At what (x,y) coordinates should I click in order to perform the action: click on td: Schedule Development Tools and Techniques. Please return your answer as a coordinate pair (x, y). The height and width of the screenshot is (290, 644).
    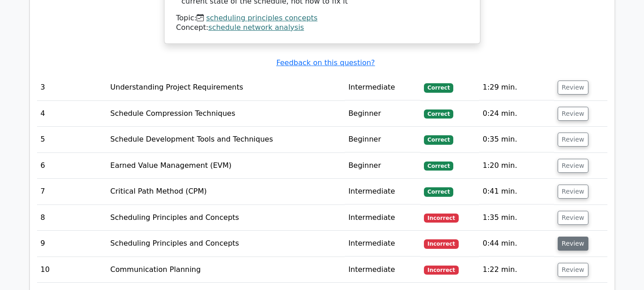
    Looking at the image, I should click on (226, 139).